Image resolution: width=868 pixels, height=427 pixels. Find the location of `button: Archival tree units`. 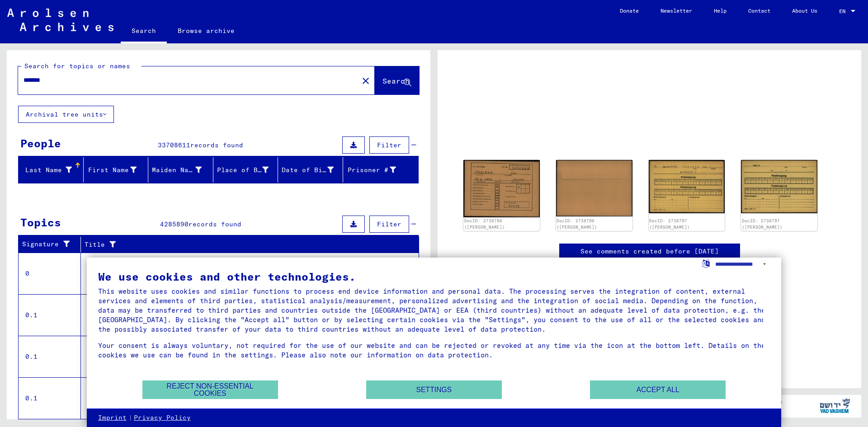

button: Archival tree units is located at coordinates (66, 114).